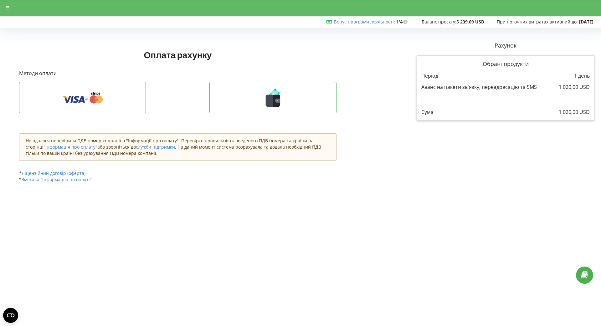 The height and width of the screenshot is (326, 601). Describe the element at coordinates (70, 147) in the screenshot. I see `a: "Інформація про оплату"` at that location.